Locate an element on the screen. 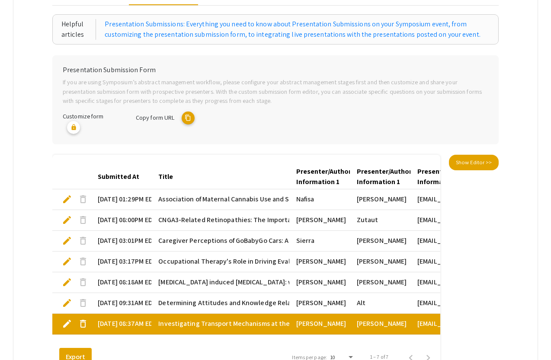 The image size is (551, 360). h6: Presentation Submission Form is located at coordinates (275, 70).